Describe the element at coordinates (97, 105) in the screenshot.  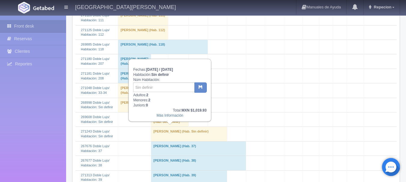
I see `a: 268998 Doble Lujo/Habitación: Sin definir` at that location.